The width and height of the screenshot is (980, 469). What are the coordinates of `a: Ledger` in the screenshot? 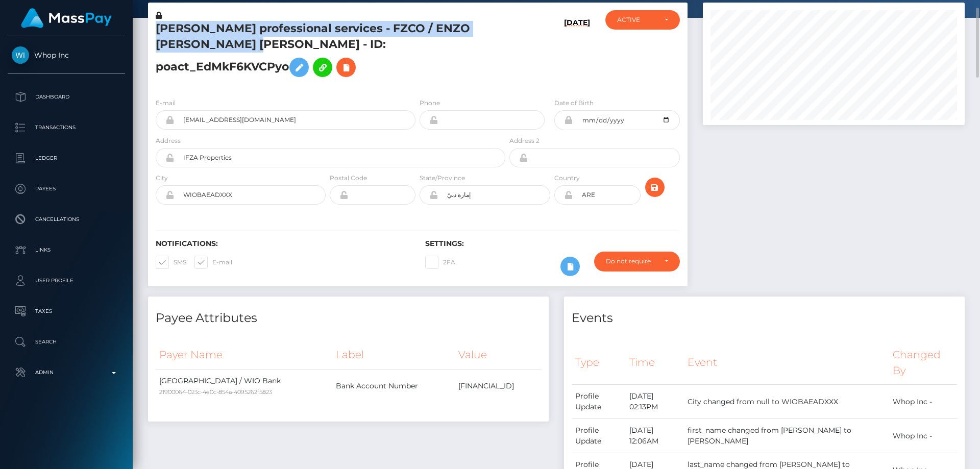 It's located at (66, 158).